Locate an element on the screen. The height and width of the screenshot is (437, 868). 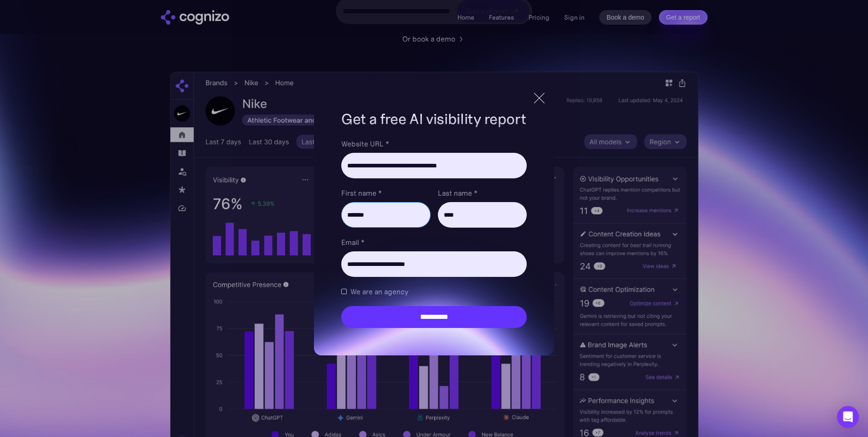
span: We are an agency is located at coordinates (379, 291).